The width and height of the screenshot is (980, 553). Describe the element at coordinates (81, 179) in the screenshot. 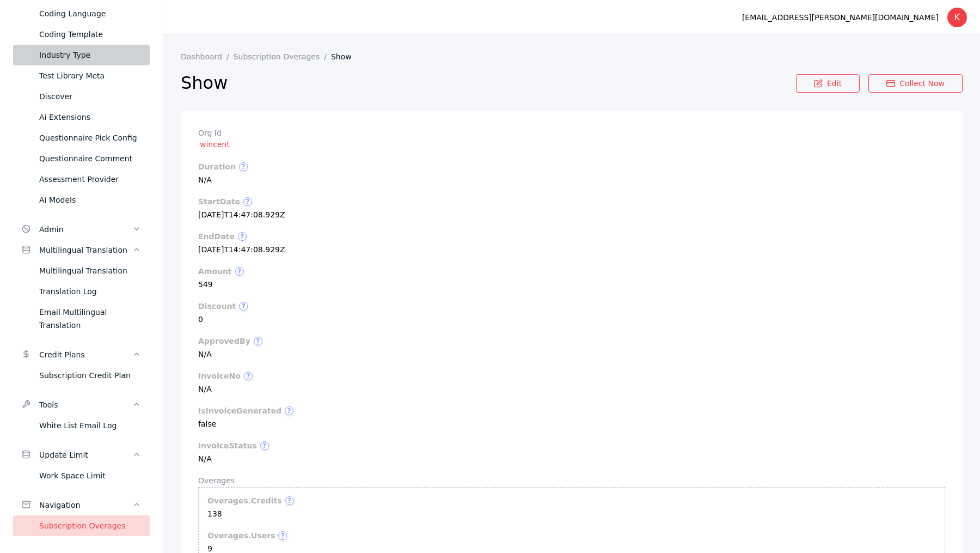

I see `a: Assessment Provider` at that location.